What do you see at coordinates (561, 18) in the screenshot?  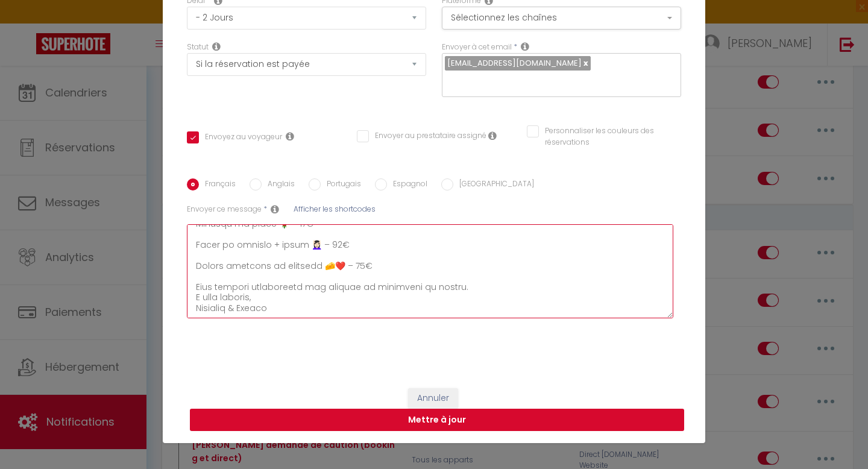 I see `button: Sélectionnez les chaînes` at bounding box center [561, 18].